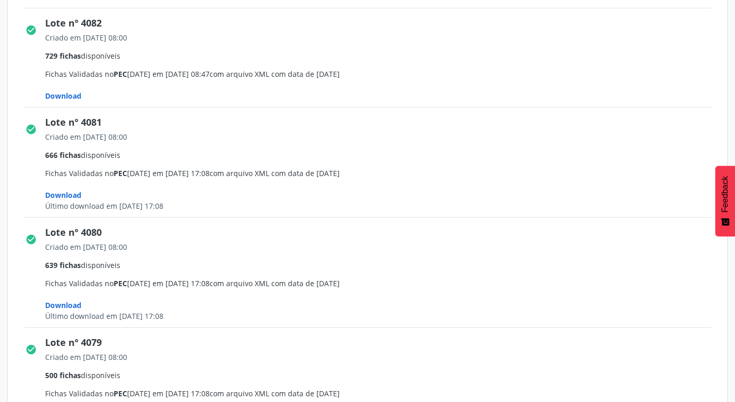  Describe the element at coordinates (63, 375) in the screenshot. I see `span: 500 fichas` at that location.